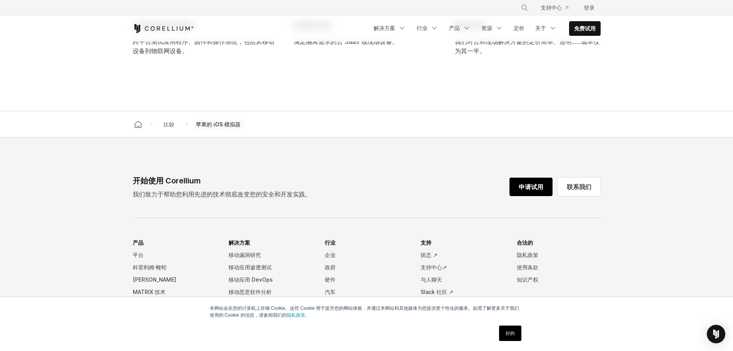 Image resolution: width=733 pixels, height=351 pixels. I want to click on font: 本网站会在您的计算机上存储 Cookie。这些 Cookie 用于提升您的网站体验，并通过本网站和其他媒体为您提供更个性化的服务。如需了解更多关于我们使用的 Cookie 的信息，请参阅我们的, so click(365, 311).